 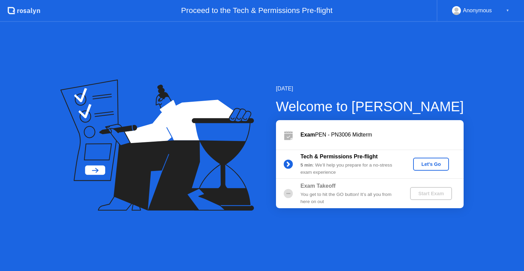 I want to click on button: Let's Go, so click(x=431, y=164).